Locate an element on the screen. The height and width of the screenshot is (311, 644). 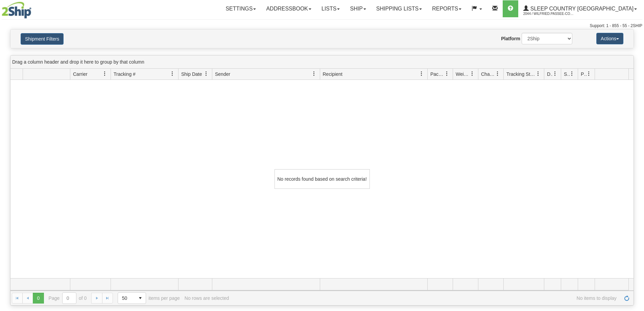
button: Shipment Filters is located at coordinates (42, 39).